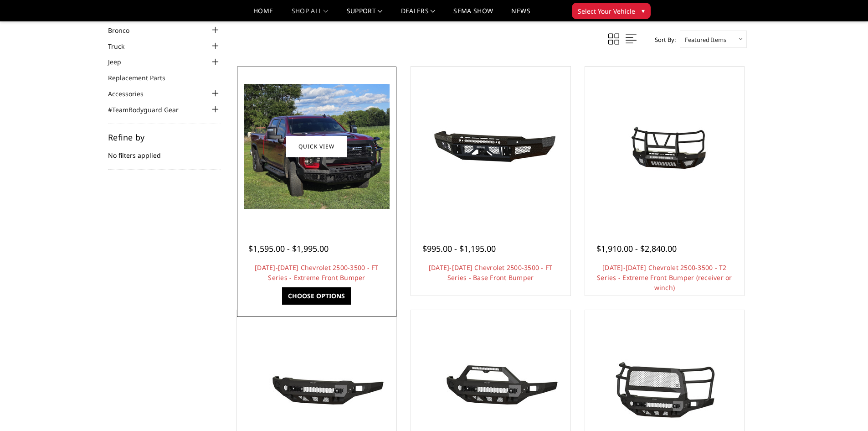 This screenshot has height=431, width=868. Describe the element at coordinates (316, 146) in the screenshot. I see `a: 2024-2025 Chevrolet 2500-3500 - FT Series - Extreme Front Bumper 2024-2025 Chevrolet 2500-3500 - ...` at that location.